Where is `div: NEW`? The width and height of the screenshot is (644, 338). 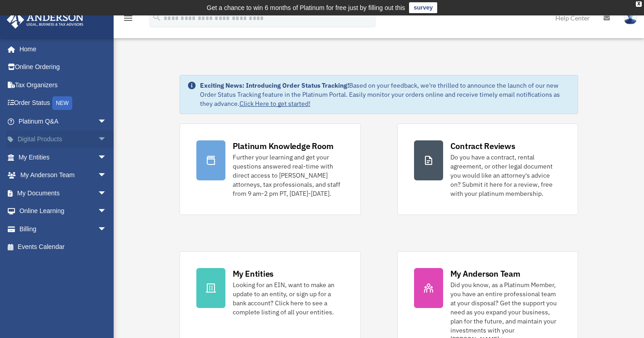 div: NEW is located at coordinates (62, 103).